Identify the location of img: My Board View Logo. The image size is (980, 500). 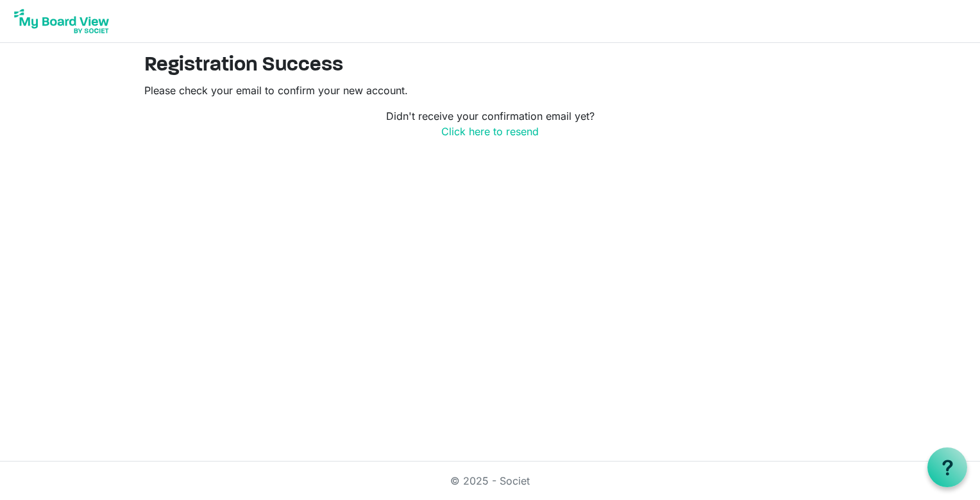
(61, 22).